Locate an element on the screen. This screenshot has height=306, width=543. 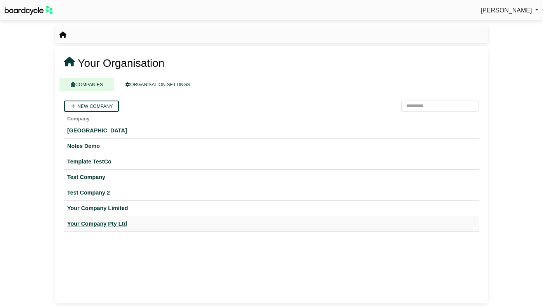
a: Test Company is located at coordinates (271, 177).